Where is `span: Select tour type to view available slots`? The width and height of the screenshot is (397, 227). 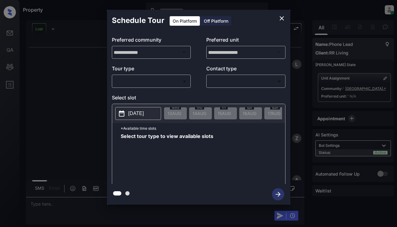
span: Select tour type to view available slots is located at coordinates (167, 158).